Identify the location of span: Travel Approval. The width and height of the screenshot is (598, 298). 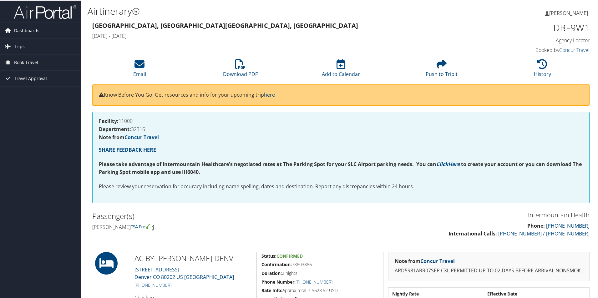
(30, 78).